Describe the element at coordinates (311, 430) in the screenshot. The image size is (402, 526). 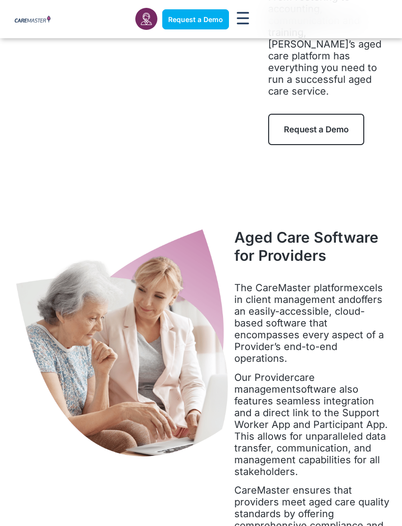
I see `span: software also features seamless integration and a direct link to the Support Worker App and Parti...` at that location.